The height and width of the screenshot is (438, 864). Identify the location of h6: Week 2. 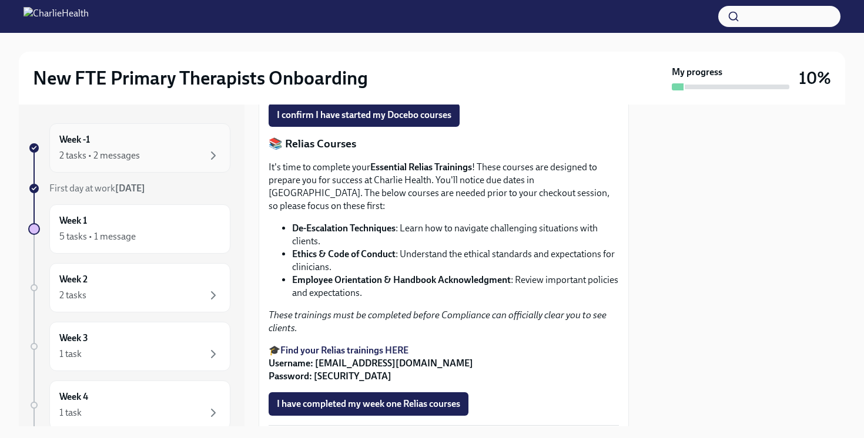
(73, 280).